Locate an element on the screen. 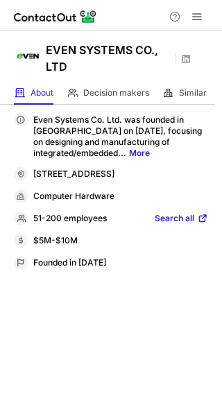 The height and width of the screenshot is (416, 222). div: Computer Hardware is located at coordinates (121, 197).